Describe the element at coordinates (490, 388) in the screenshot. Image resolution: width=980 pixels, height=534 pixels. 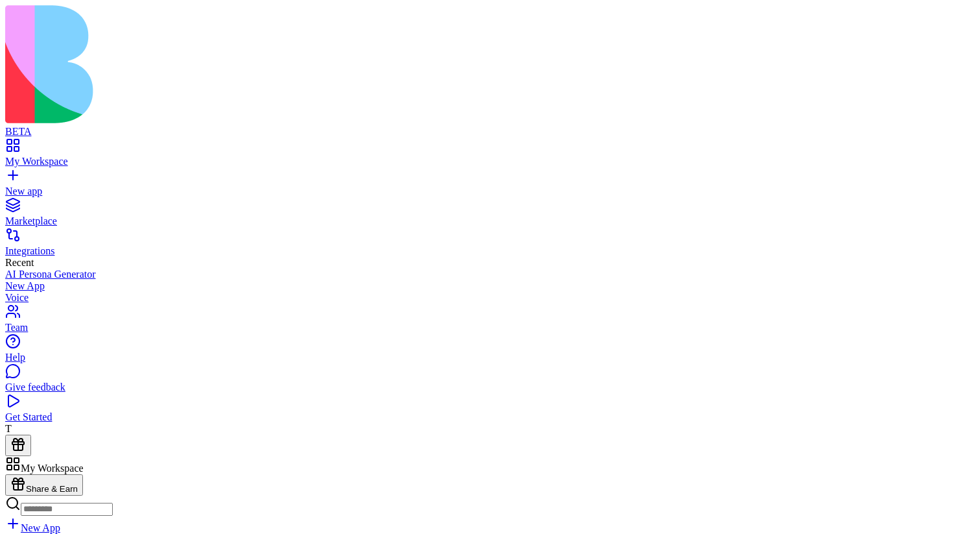
I see `div: Give feedback` at that location.